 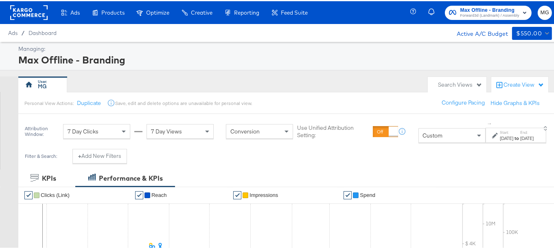 I want to click on span: Optimize, so click(x=157, y=11).